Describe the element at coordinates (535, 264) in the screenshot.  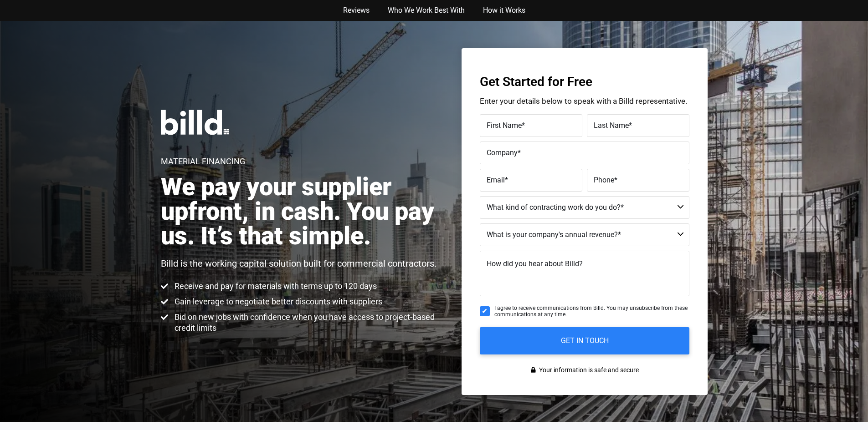
I see `span: How did you hear about Billd?` at that location.